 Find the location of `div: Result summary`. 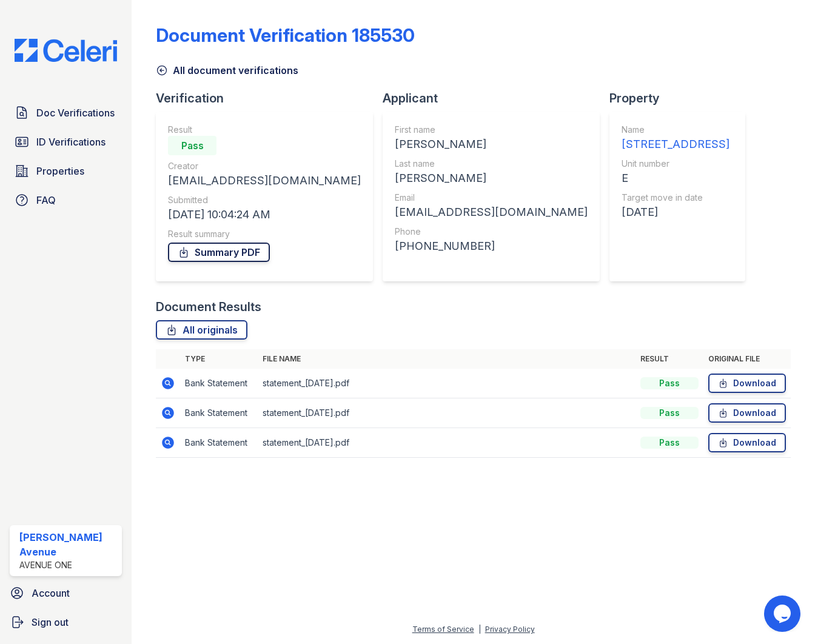

div: Result summary is located at coordinates (265, 234).